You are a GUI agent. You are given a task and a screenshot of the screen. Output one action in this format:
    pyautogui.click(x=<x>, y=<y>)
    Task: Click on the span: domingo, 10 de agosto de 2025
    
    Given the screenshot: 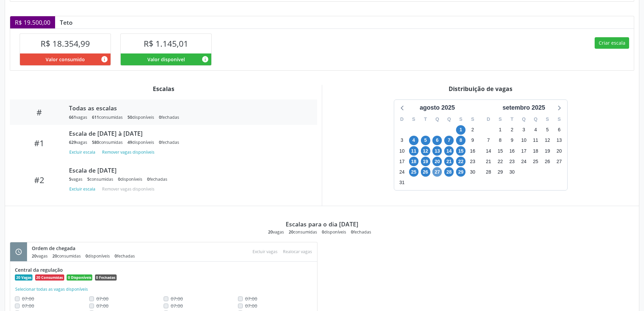 What is the action you would take?
    pyautogui.click(x=402, y=151)
    